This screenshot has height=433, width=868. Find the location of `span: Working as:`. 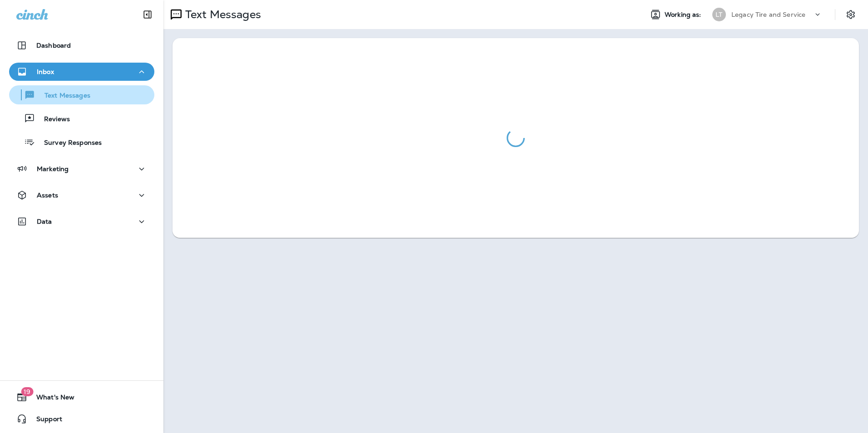

span: Working as: is located at coordinates (683, 14).